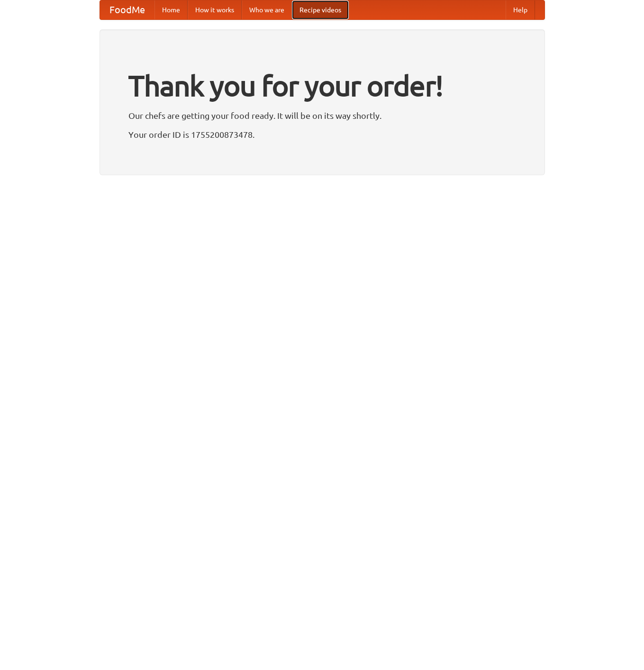 This screenshot has width=644, height=670. Describe the element at coordinates (320, 10) in the screenshot. I see `a: Recipe videos` at that location.